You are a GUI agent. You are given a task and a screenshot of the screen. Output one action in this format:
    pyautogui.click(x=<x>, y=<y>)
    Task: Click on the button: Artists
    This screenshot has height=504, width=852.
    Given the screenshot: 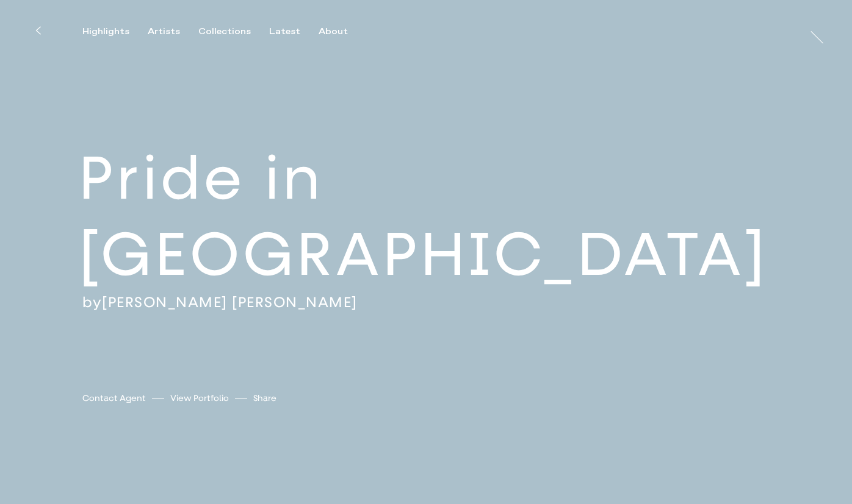 What is the action you would take?
    pyautogui.click(x=172, y=32)
    